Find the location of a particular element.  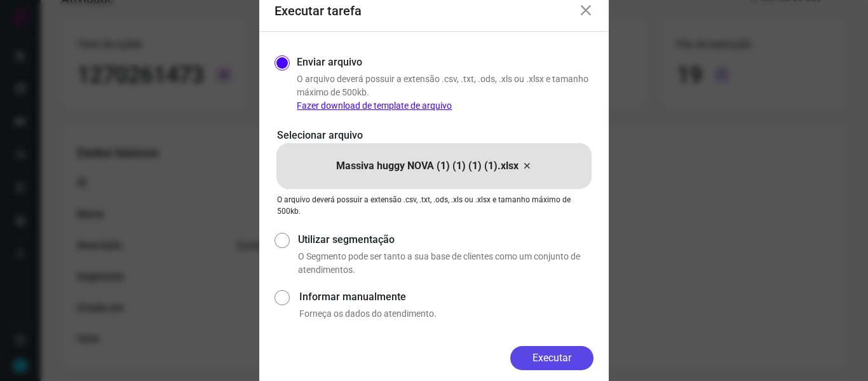

p: Selecionar arquivo is located at coordinates (434, 135).